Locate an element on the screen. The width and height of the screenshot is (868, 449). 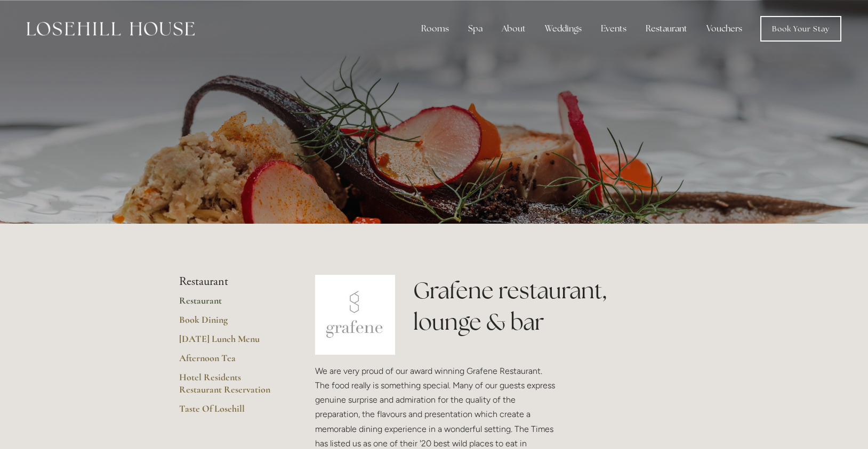
a: Book Dining is located at coordinates (230, 323).